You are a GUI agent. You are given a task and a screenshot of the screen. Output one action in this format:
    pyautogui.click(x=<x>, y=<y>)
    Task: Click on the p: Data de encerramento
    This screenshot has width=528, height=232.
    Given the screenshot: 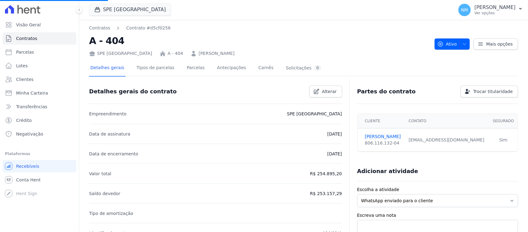 What is the action you would take?
    pyautogui.click(x=114, y=154)
    